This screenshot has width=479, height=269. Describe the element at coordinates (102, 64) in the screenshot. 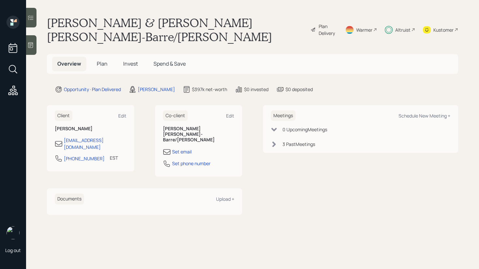

I see `span: Plan` at that location.